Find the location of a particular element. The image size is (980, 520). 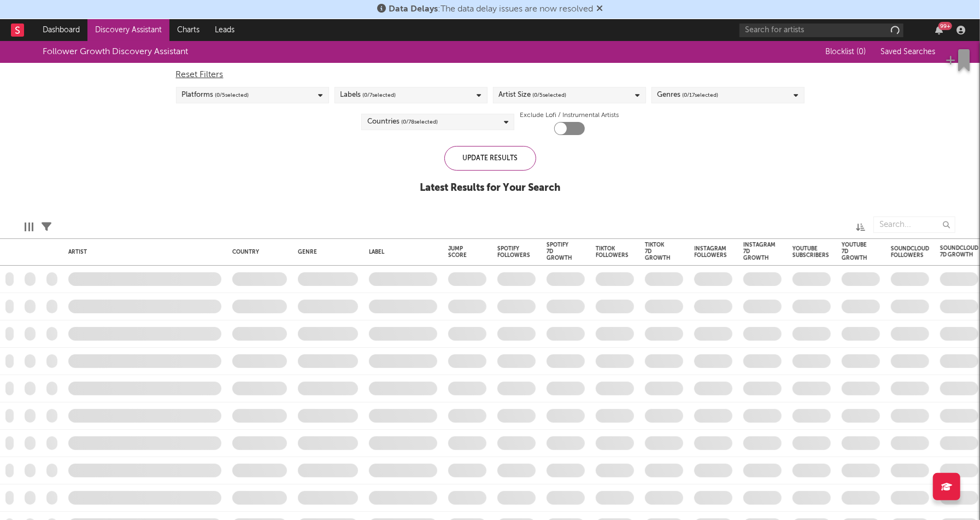

span: ( 0 / 17 selected) is located at coordinates (701, 95).